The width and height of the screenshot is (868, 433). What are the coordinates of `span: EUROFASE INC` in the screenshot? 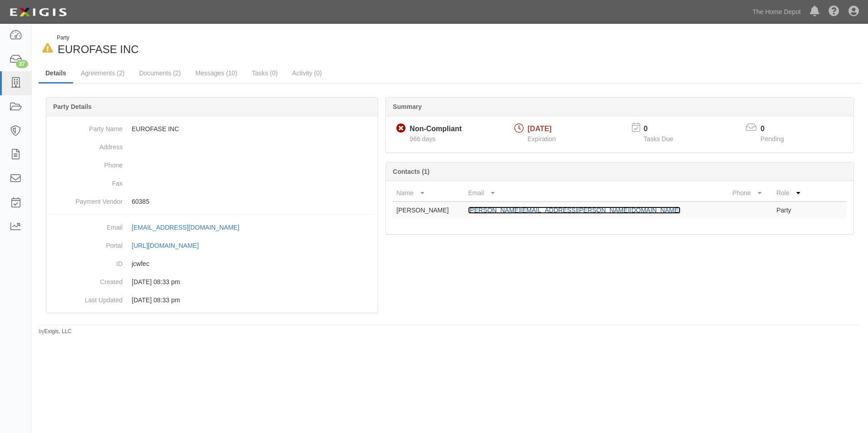 It's located at (98, 49).